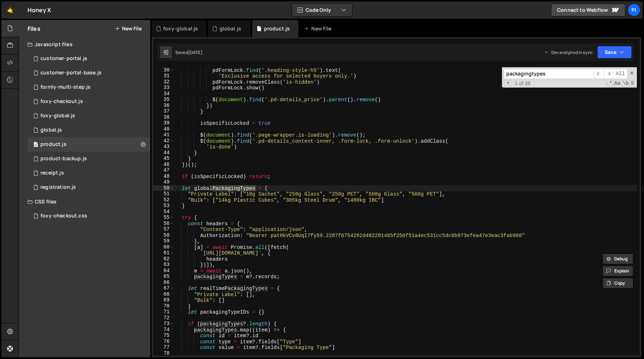 The height and width of the screenshot is (359, 644). I want to click on span: 0, so click(36, 145).